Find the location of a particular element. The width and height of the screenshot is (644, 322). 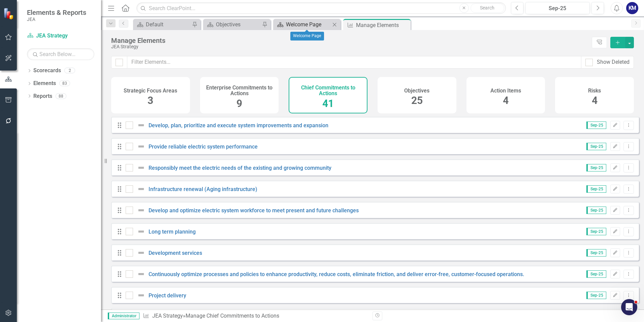

div: Default is located at coordinates (168, 24).